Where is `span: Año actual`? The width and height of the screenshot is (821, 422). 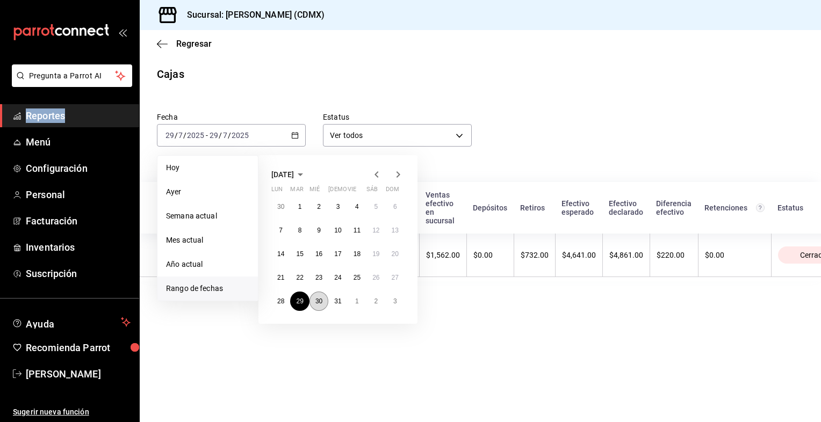 span: Año actual is located at coordinates (207, 264).